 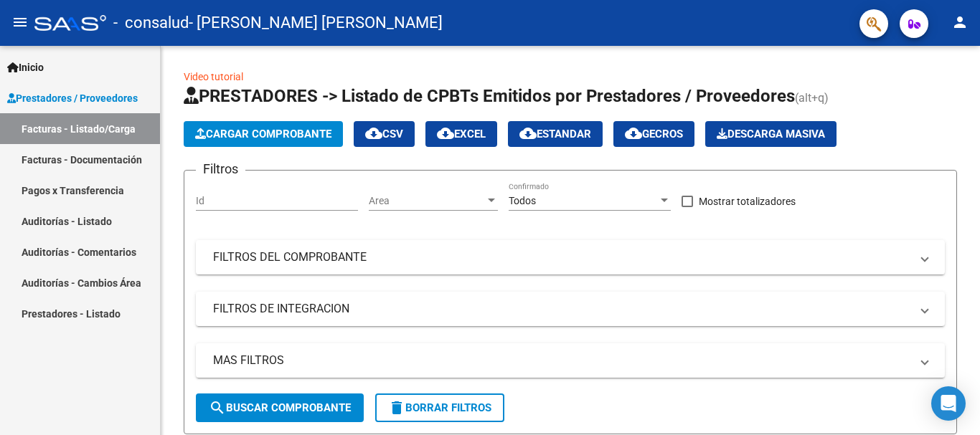 What do you see at coordinates (555, 134) in the screenshot?
I see `span: Estandar` at bounding box center [555, 134].